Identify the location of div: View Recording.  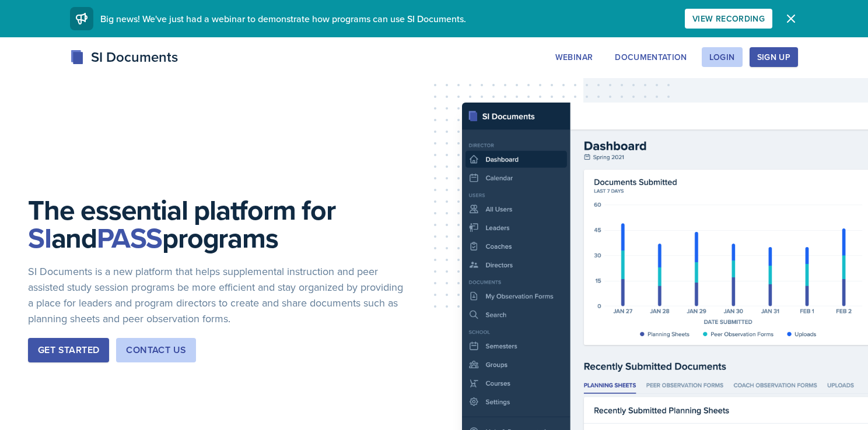
(728, 19).